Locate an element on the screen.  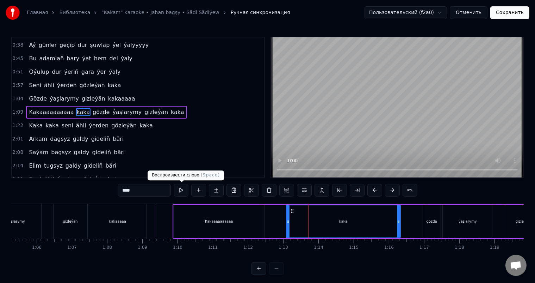
div: 1:19 is located at coordinates (495, 247).